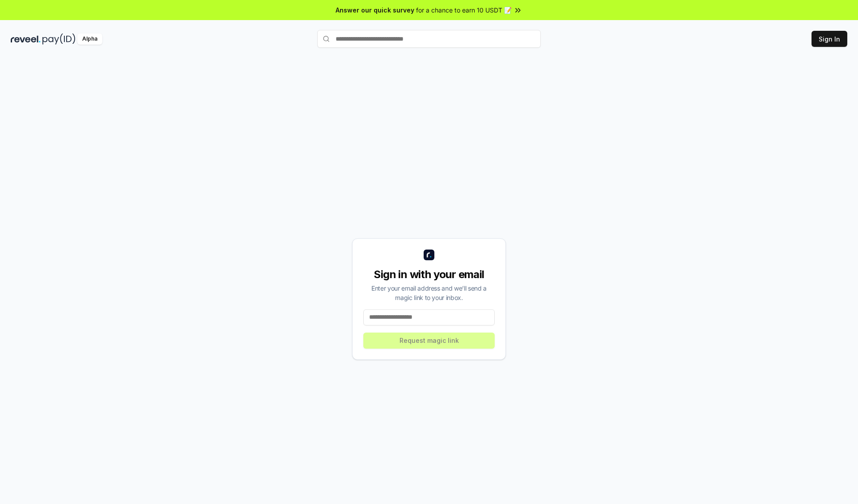  I want to click on div: Alpha, so click(90, 39).